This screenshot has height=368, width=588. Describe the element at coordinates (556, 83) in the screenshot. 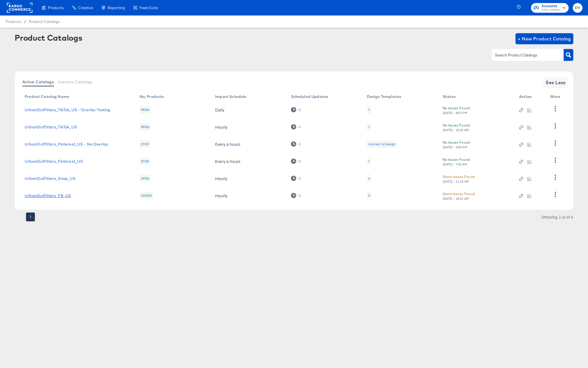

I see `span: See Less` at that location.